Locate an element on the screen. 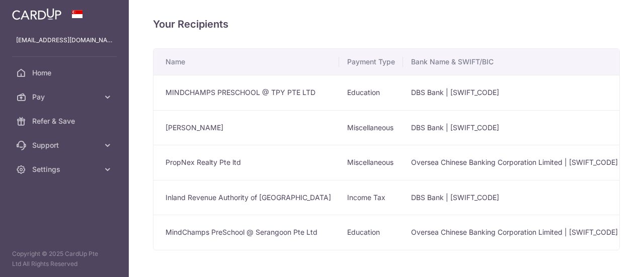 The image size is (644, 277). td: MindChamps PreSchool @ Serangoon Pte Ltd is located at coordinates (246, 232).